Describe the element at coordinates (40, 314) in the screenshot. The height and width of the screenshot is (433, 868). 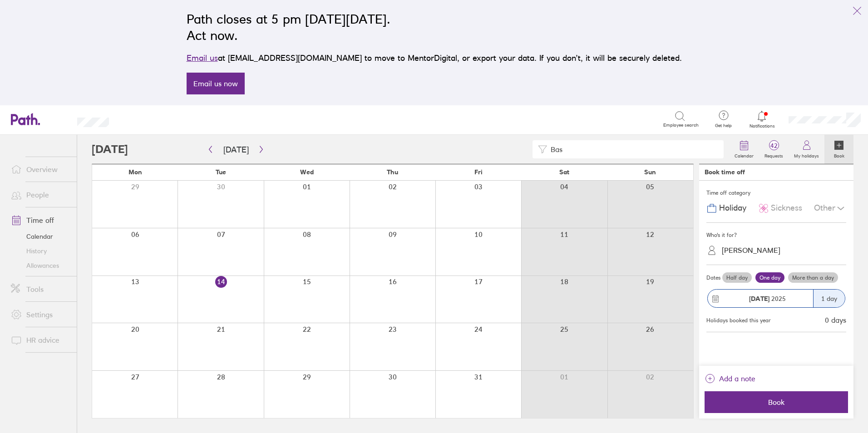
I see `a: Settings` at that location.